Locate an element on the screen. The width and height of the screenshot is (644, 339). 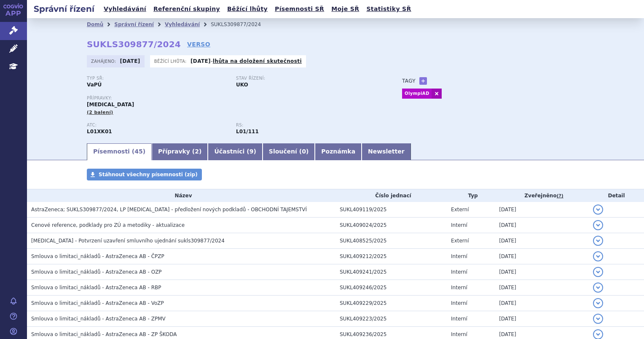
span: Smlouva o limitaci_nákladů - AstraZeneca AB - ČPZP is located at coordinates (97, 257).